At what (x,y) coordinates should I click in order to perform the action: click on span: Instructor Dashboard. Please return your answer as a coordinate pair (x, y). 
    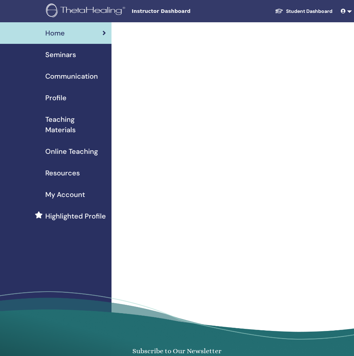
    Looking at the image, I should click on (184, 11).